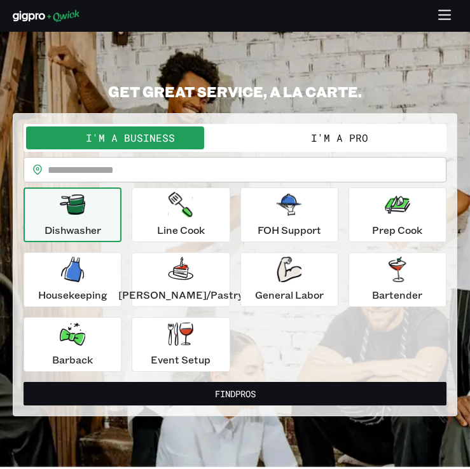 This screenshot has height=469, width=470. I want to click on button: I'm a Business, so click(130, 138).